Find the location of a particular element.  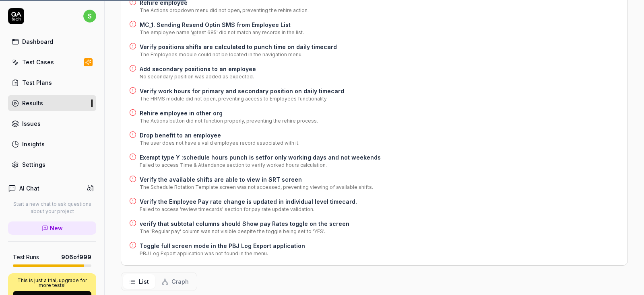

h4: Exempt type Y :schedule hours punch is setfor only working days and not weekends is located at coordinates (260, 157).